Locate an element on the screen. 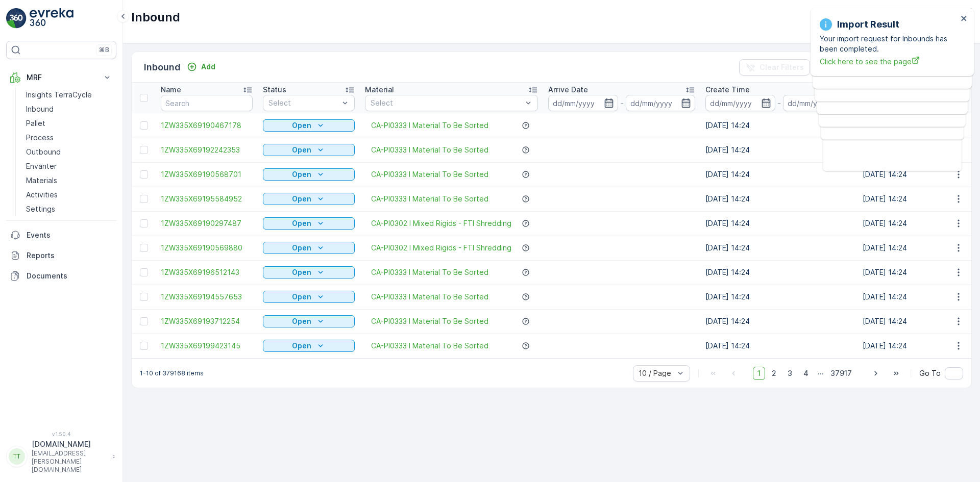  img: logo_light-DOdMpM7g.png is located at coordinates (51, 19).